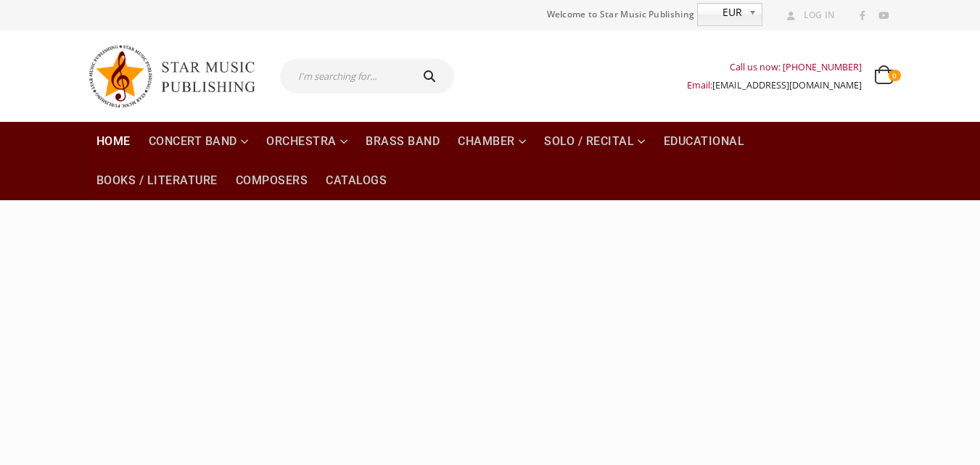 The image size is (980, 465). Describe the element at coordinates (895, 75) in the screenshot. I see `span: 0` at that location.